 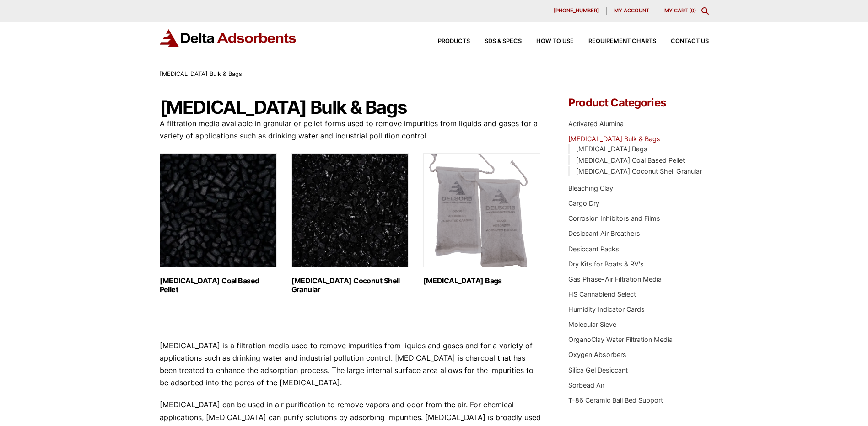 I want to click on span: SDS & SPECS, so click(x=502, y=41).